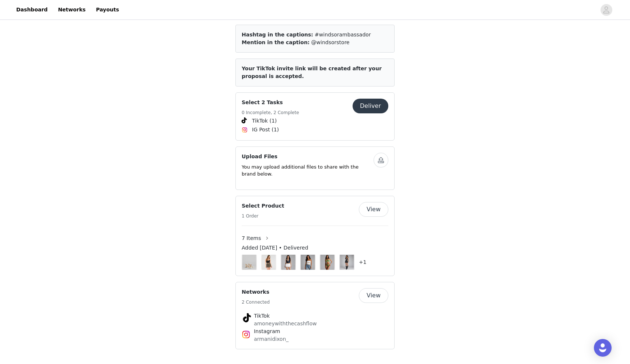  Describe the element at coordinates (72, 10) in the screenshot. I see `a: Networks` at that location.